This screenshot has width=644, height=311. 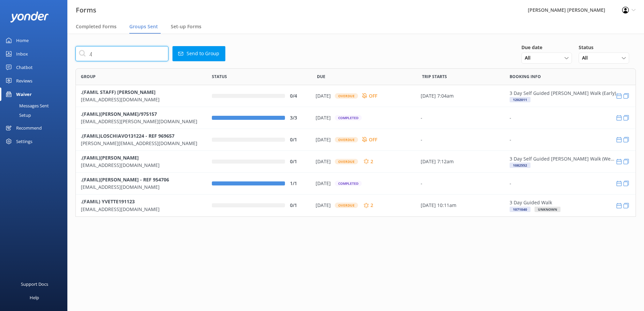 I want to click on div: Settings, so click(x=24, y=141).